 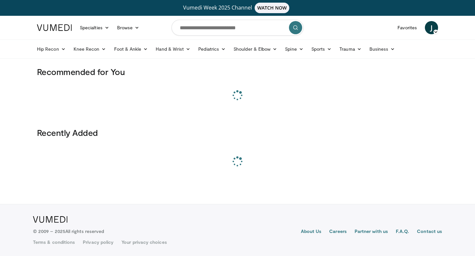 I want to click on a: Pediatrics, so click(x=212, y=49).